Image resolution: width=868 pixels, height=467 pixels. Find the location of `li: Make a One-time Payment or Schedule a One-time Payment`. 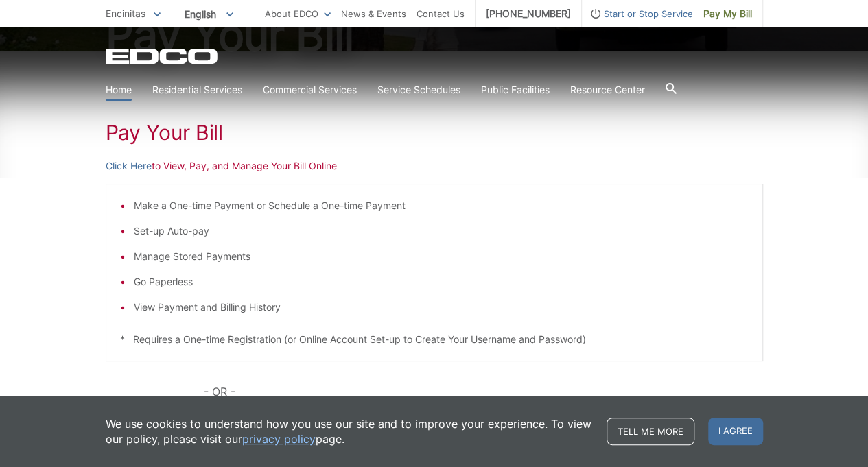

li: Make a One-time Payment or Schedule a One-time Payment is located at coordinates (441, 206).